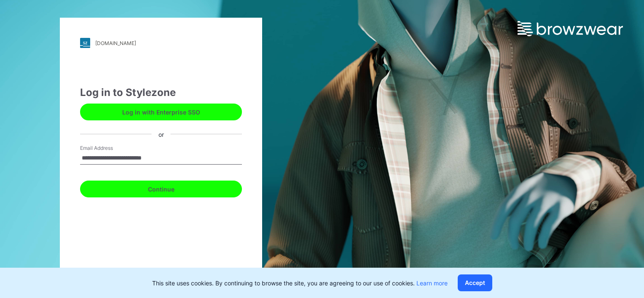 This screenshot has width=644, height=298. Describe the element at coordinates (110, 148) in the screenshot. I see `label: Email Address` at that location.